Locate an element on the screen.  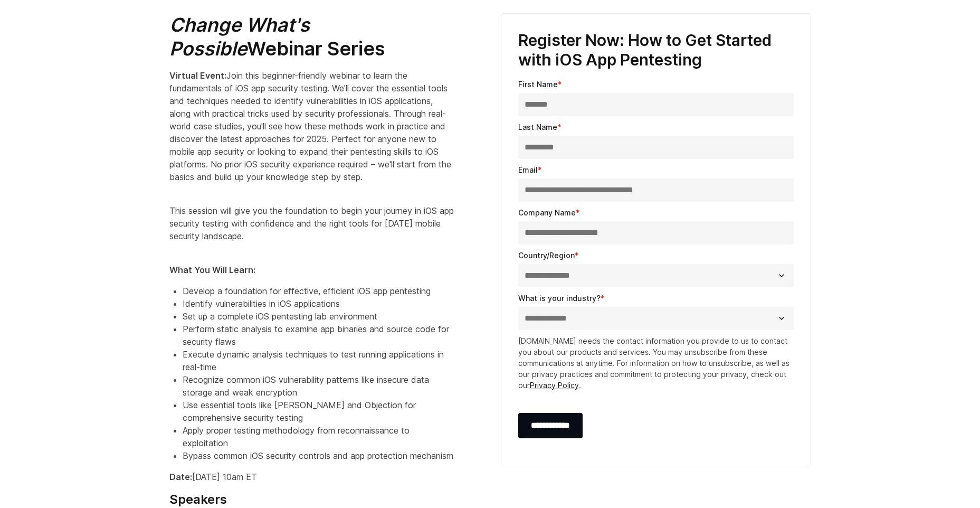
em: Change What's Possible is located at coordinates (240, 37).